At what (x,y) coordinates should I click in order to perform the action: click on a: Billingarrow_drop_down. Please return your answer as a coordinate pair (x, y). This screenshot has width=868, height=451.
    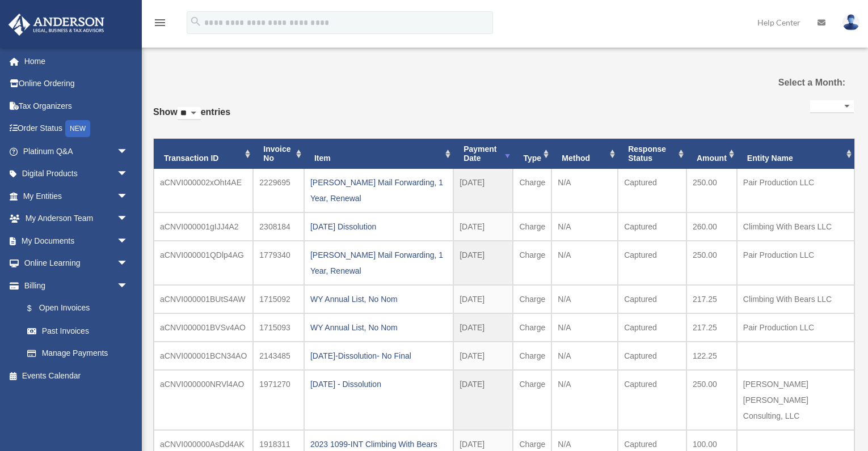
    Looking at the image, I should click on (77, 286).